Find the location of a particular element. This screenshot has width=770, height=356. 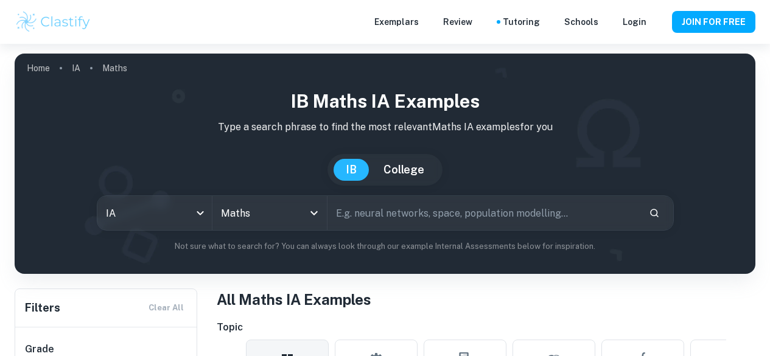

button: Help and Feedback is located at coordinates (659, 22).